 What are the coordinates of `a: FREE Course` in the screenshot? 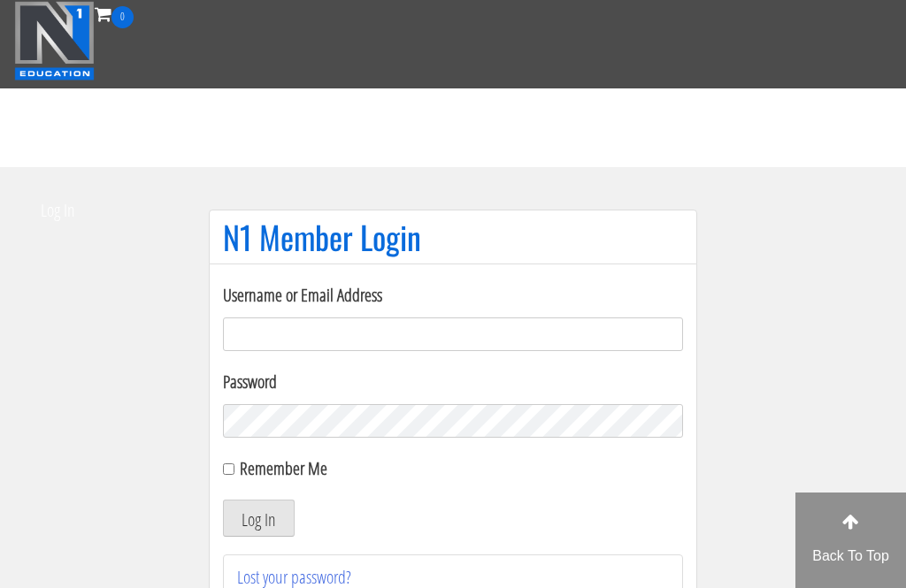 It's located at (285, 124).